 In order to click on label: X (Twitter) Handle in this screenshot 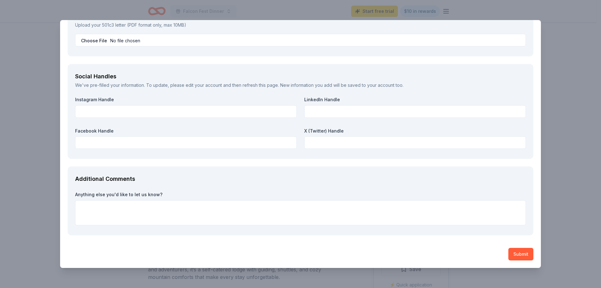, I will do `click(415, 131)`.